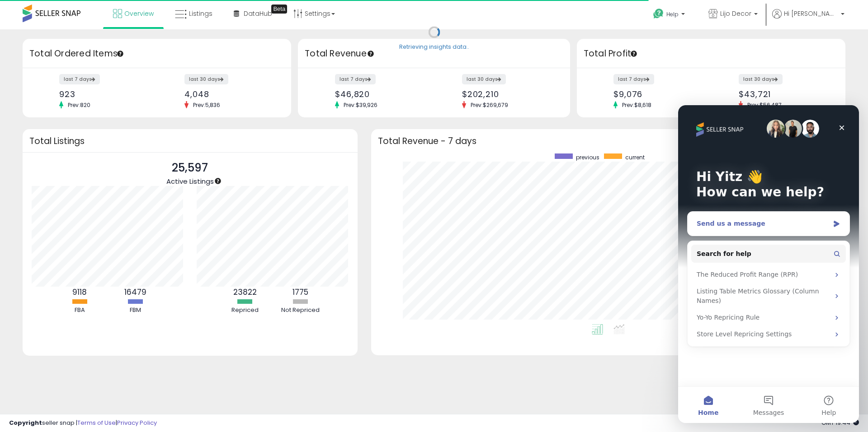 This screenshot has width=868, height=432. I want to click on span: Prev: $39,926, so click(360, 105).